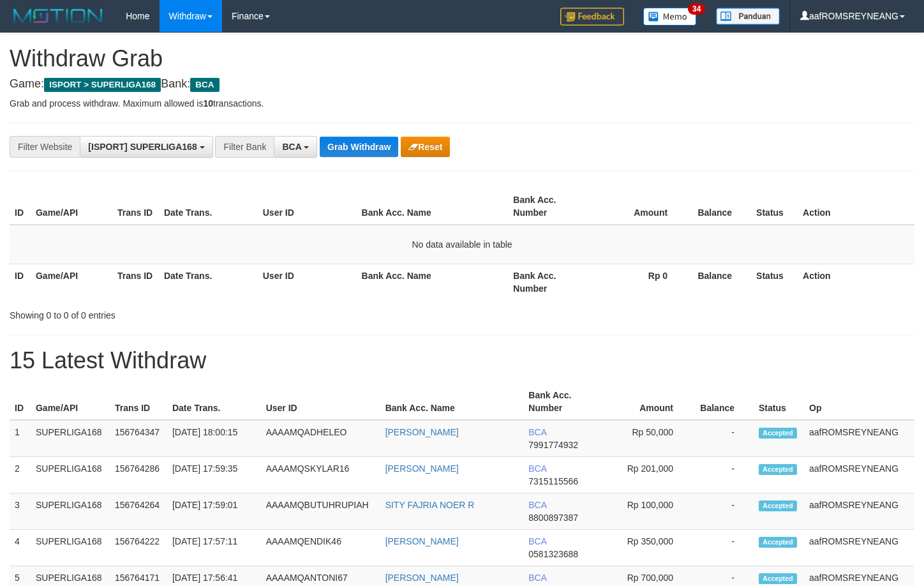  I want to click on span: ISPORT > SUPERLIGA168, so click(102, 85).